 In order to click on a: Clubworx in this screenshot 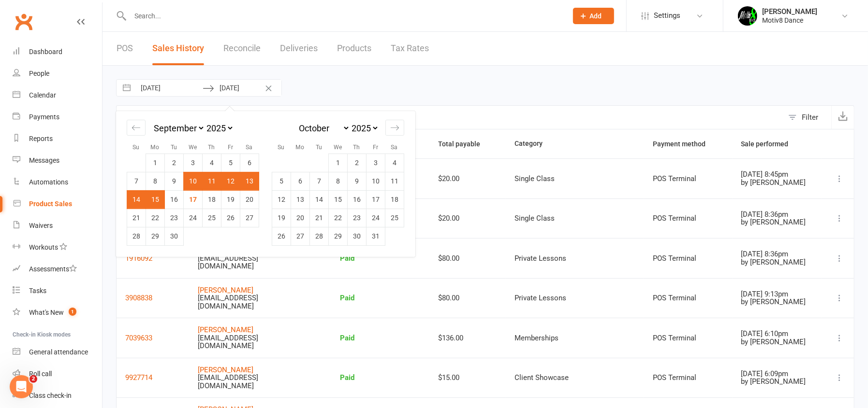, I will do `click(24, 22)`.